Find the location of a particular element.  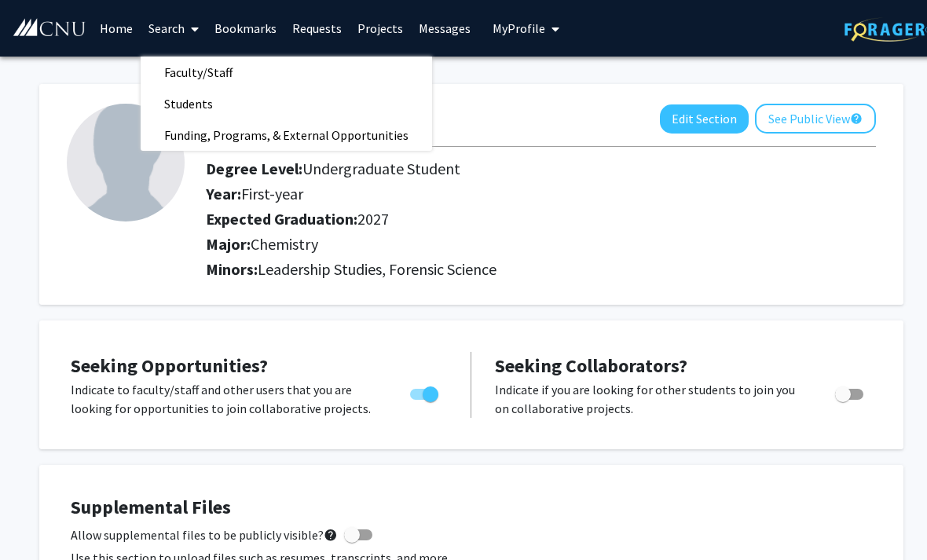

h2: Expected Graduation: is located at coordinates (496, 219).